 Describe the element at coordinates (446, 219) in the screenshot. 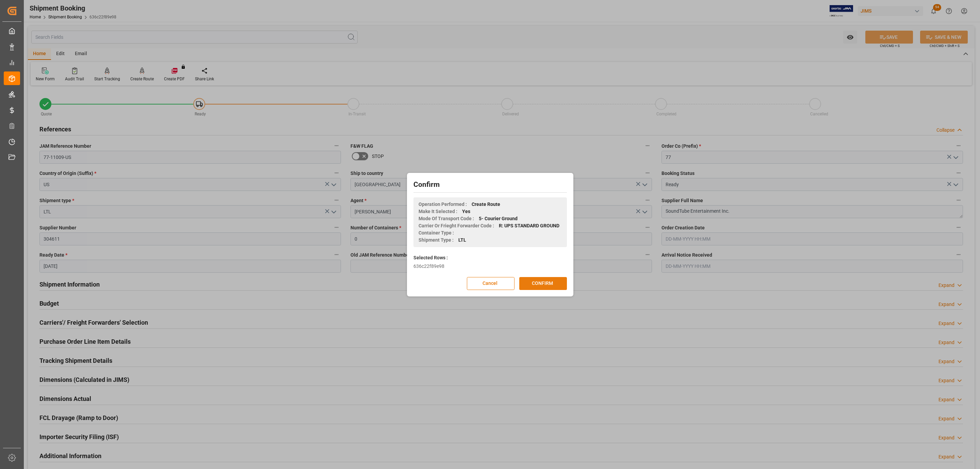

I see `span: Mode Of Transport Code :` at that location.